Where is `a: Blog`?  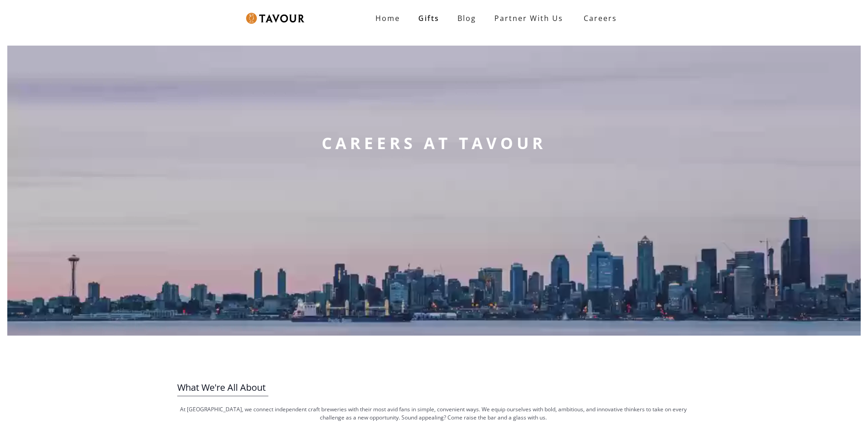
a: Blog is located at coordinates (466, 18).